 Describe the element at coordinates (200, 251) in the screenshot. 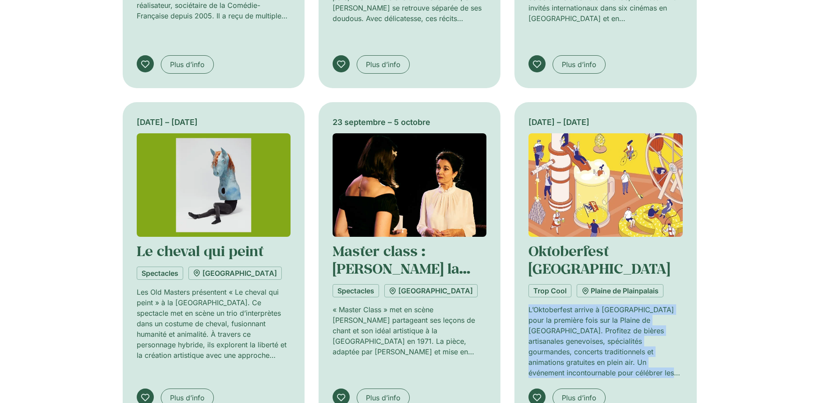

I see `a: Le cheval qui peint` at that location.